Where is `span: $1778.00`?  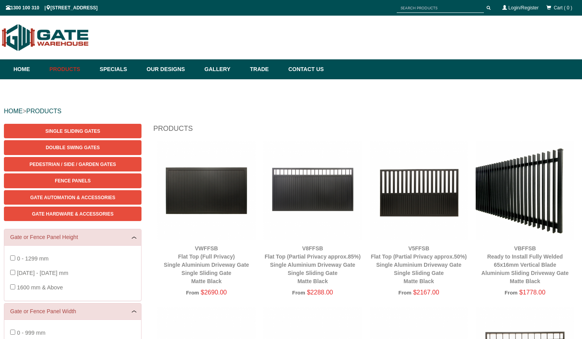
span: $1778.00 is located at coordinates (532, 292).